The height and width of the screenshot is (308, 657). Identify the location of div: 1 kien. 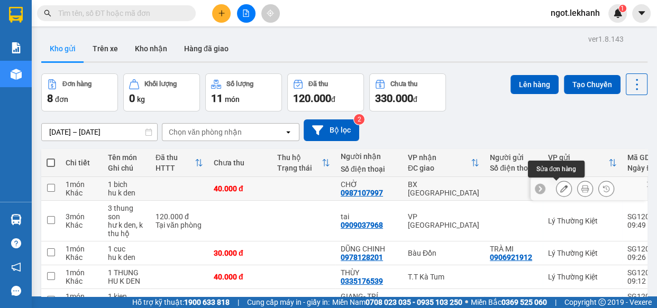
(126, 297).